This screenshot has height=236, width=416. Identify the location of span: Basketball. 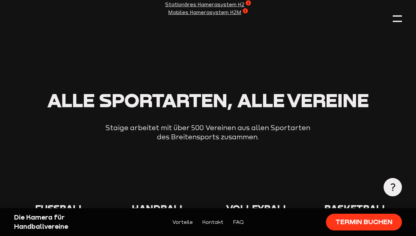
(356, 208).